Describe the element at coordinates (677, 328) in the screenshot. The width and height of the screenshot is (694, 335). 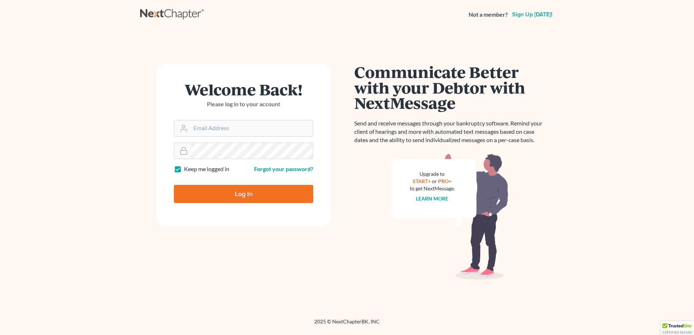
I see `div: TrustedSite Certified` at that location.